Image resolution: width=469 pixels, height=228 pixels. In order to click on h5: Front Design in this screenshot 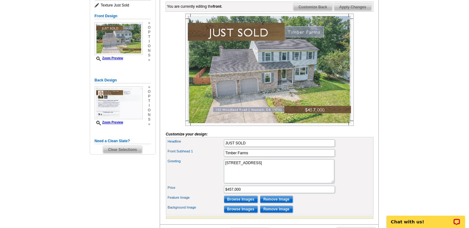, I will do `click(123, 16)`.